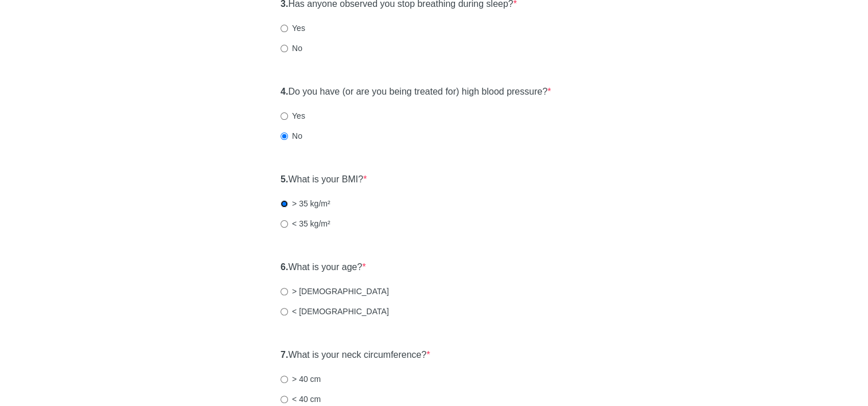 The image size is (868, 406). Describe the element at coordinates (305, 224) in the screenshot. I see `label: < 35 kg/m²` at that location.